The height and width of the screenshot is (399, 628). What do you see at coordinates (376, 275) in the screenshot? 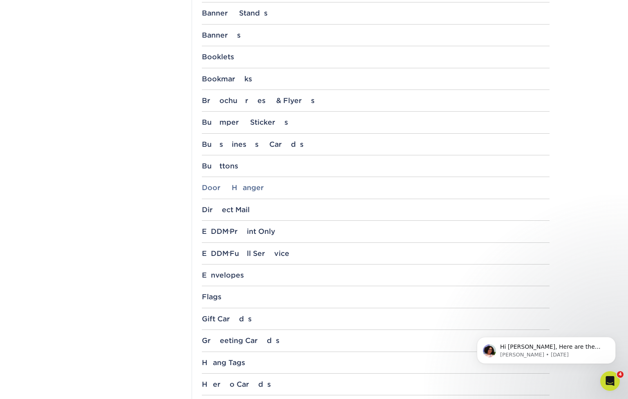
I see `div: Envelopes` at bounding box center [376, 275].